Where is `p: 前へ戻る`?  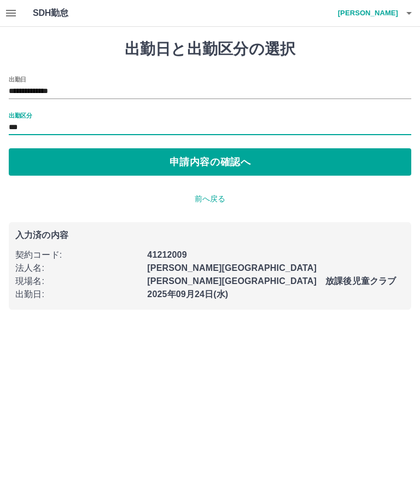
p: 前へ戻る is located at coordinates (210, 198).